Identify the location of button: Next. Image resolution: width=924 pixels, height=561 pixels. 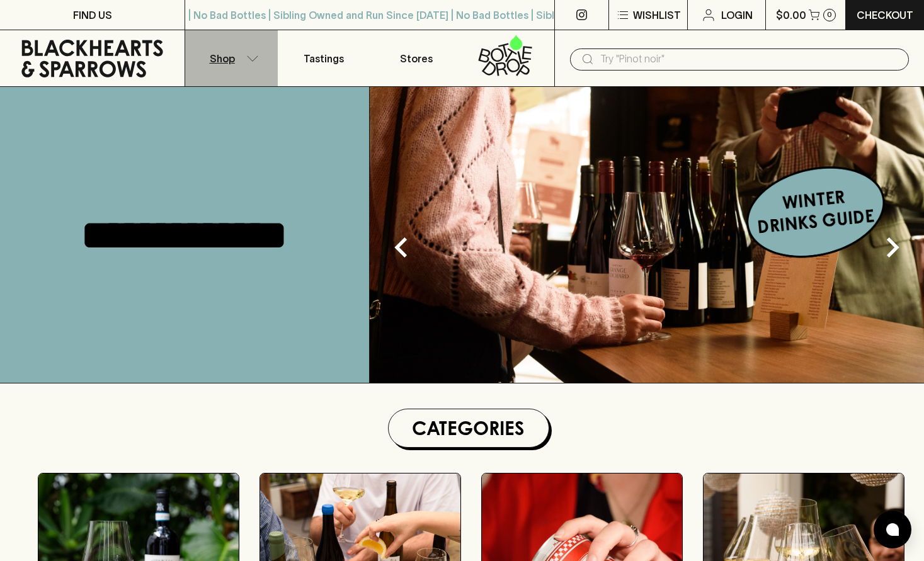
(893, 248).